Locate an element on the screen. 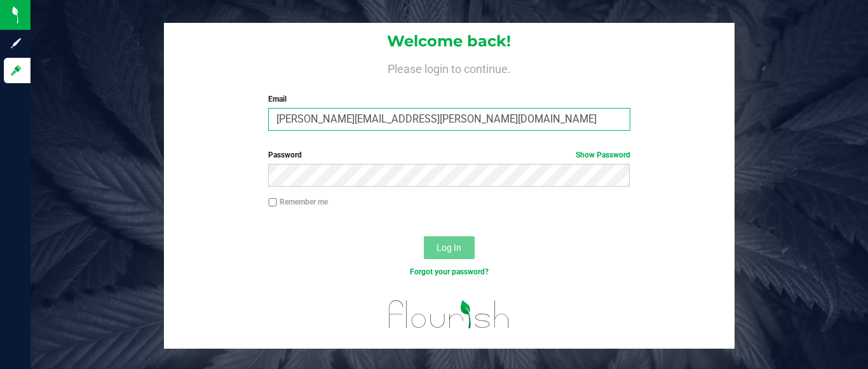 Image resolution: width=868 pixels, height=369 pixels. label: Remember me is located at coordinates (298, 202).